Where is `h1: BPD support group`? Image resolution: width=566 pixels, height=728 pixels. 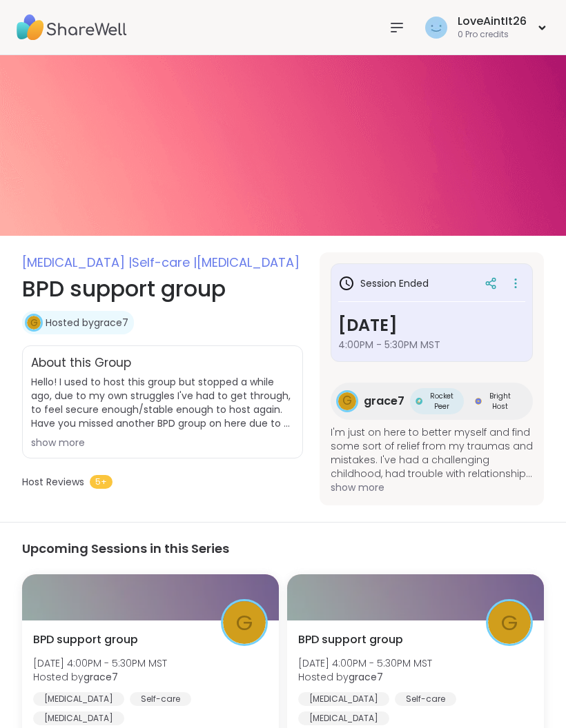 h1: BPD support group is located at coordinates (162, 289).